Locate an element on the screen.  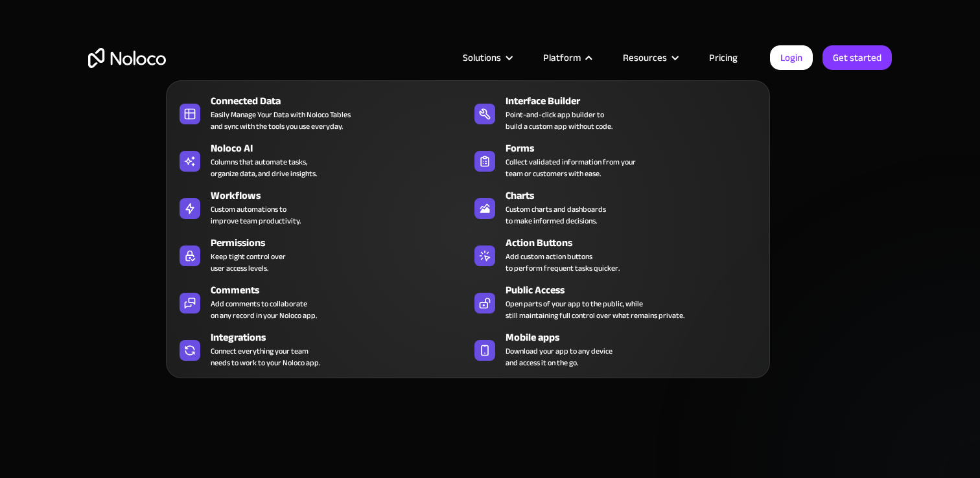
a: Mobile appsDownload your app to any deviceand access it on the go. is located at coordinates (615, 349).